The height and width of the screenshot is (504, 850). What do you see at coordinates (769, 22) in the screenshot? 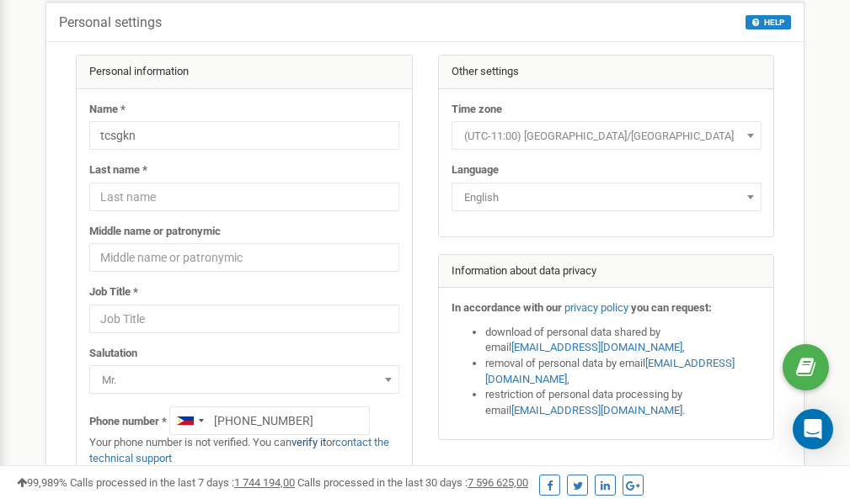
I see `button: HELP` at bounding box center [769, 22].